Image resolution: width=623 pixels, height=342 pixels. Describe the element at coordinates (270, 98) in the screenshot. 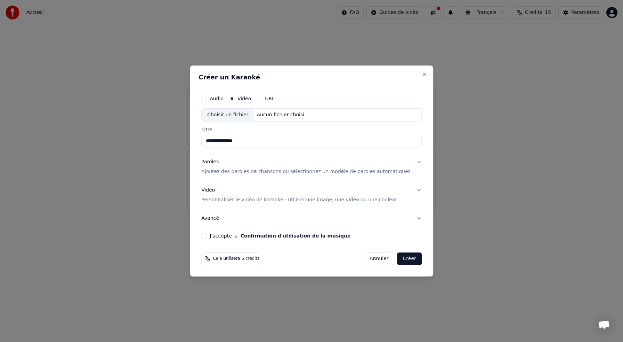

I see `label: URL` at that location.